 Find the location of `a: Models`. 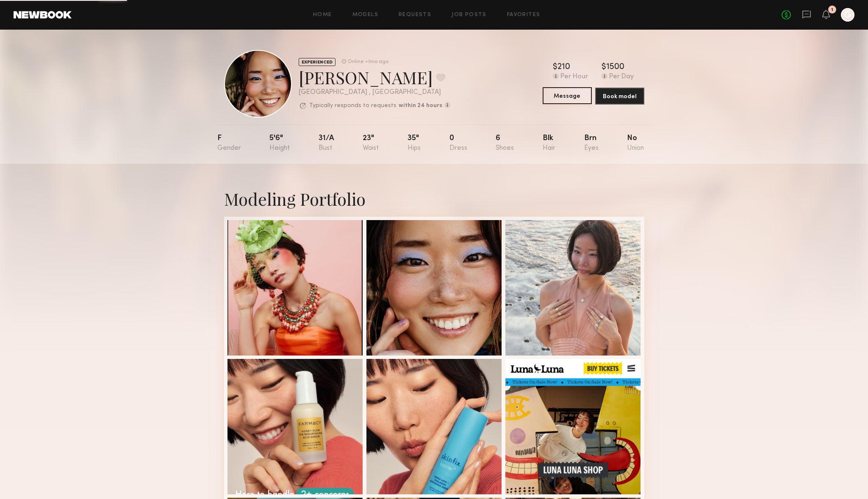

a: Models is located at coordinates (366, 15).